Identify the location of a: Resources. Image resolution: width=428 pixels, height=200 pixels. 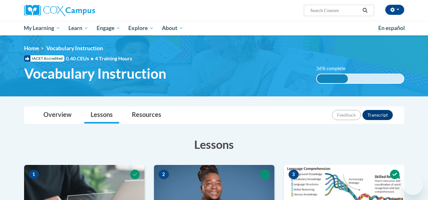
(146, 115).